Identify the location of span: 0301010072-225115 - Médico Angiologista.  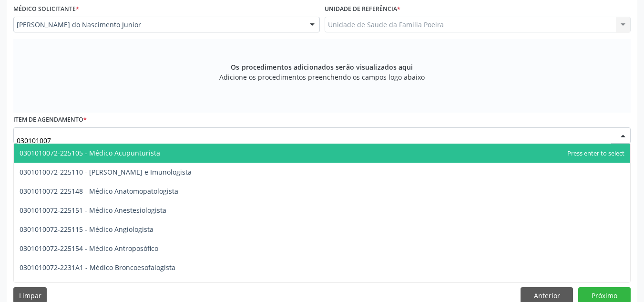
(86, 229).